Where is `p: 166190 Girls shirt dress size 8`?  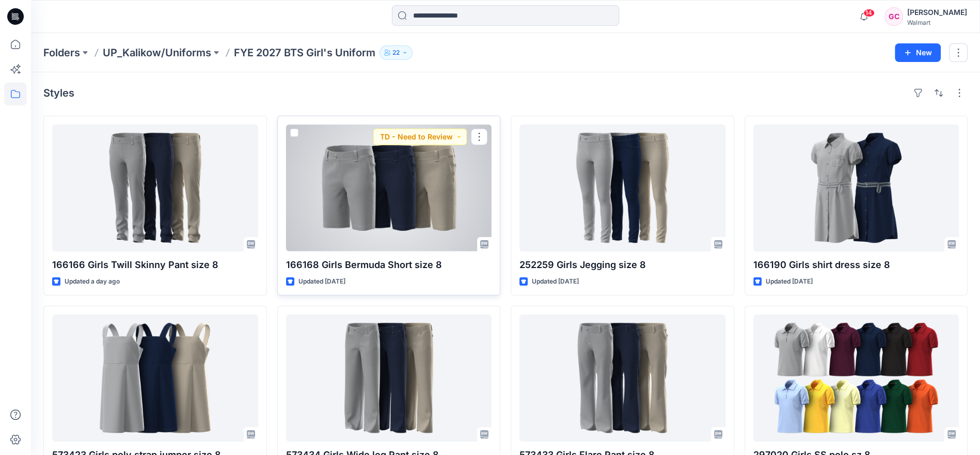
p: 166190 Girls shirt dress size 8 is located at coordinates (856, 265).